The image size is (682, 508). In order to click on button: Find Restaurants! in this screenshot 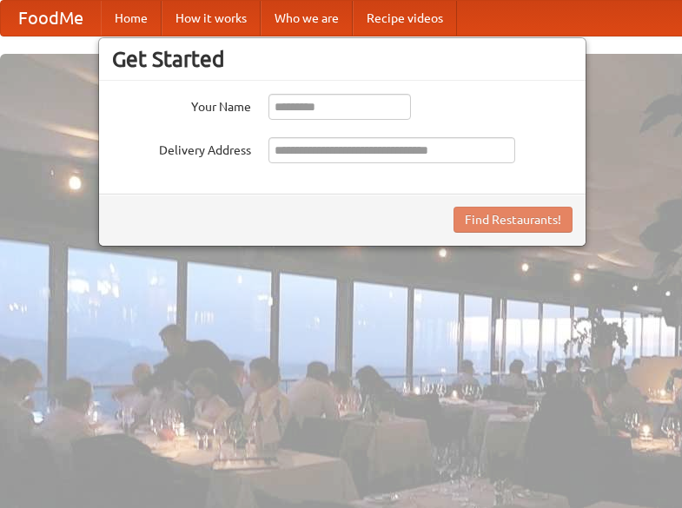, I will do `click(513, 220)`.